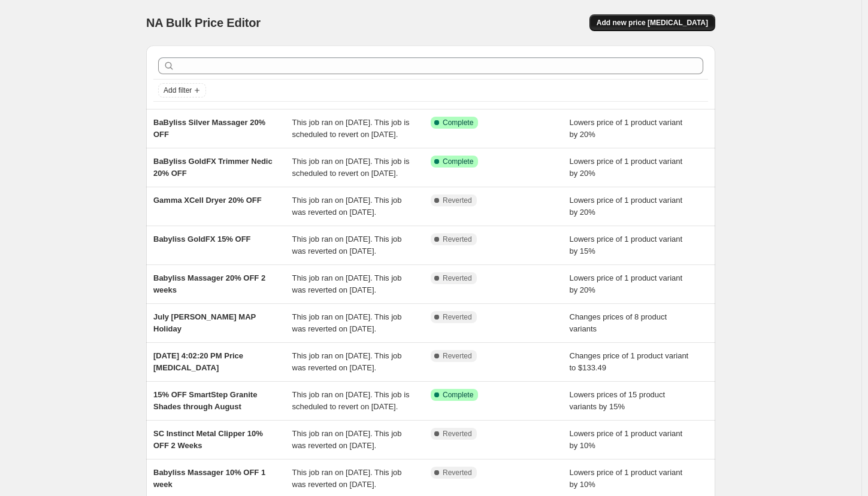  What do you see at coordinates (629, 361) in the screenshot?
I see `span: Changes price of 1 product variant to $133.49` at bounding box center [629, 361].